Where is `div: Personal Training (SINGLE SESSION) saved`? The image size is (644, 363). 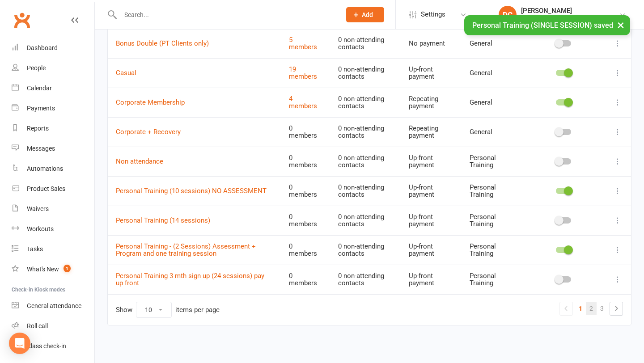 div: Personal Training (SINGLE SESSION) saved is located at coordinates (546, 25).